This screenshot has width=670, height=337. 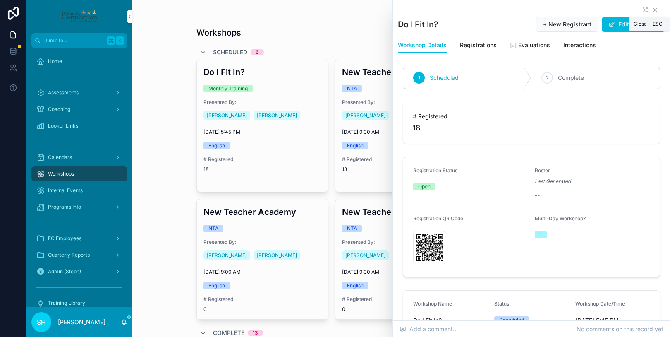 I want to click on span: Quarterly Reports, so click(x=69, y=255).